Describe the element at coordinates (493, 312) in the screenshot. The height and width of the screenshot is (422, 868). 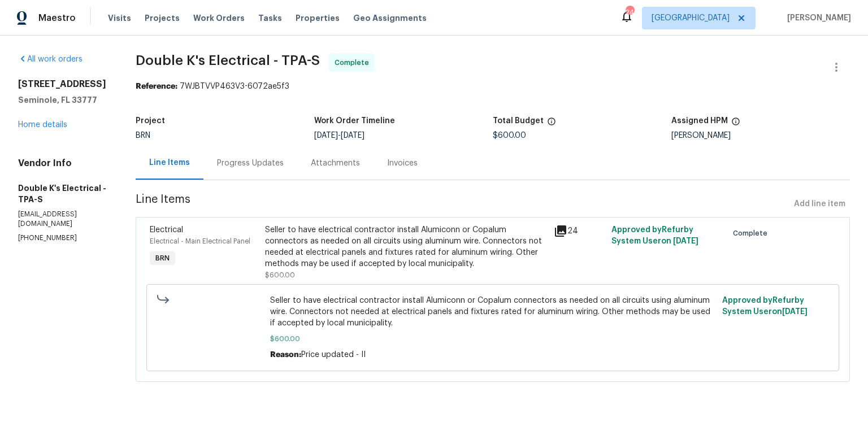
I see `span: Seller to have electrical contractor install Alumiconn or Copalum connectors as needed on all cir...` at that location.